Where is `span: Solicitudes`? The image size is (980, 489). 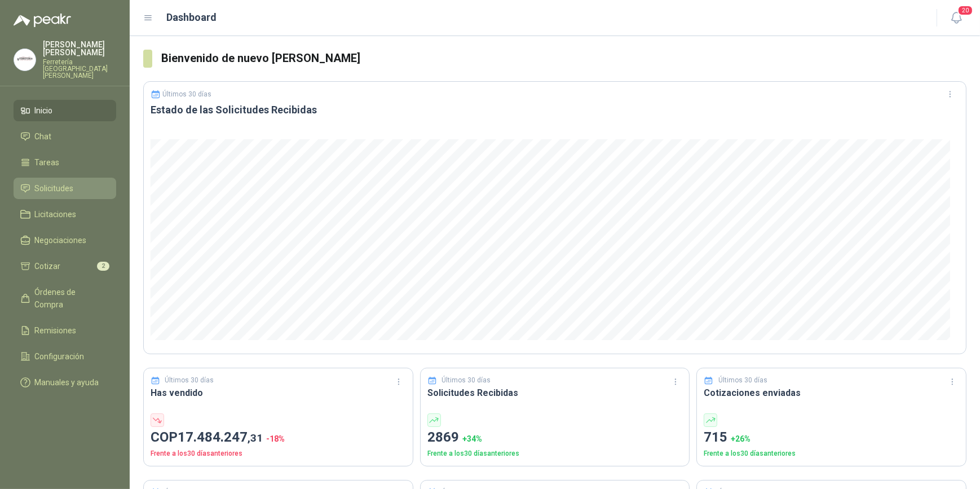
span: Solicitudes is located at coordinates (54, 189).